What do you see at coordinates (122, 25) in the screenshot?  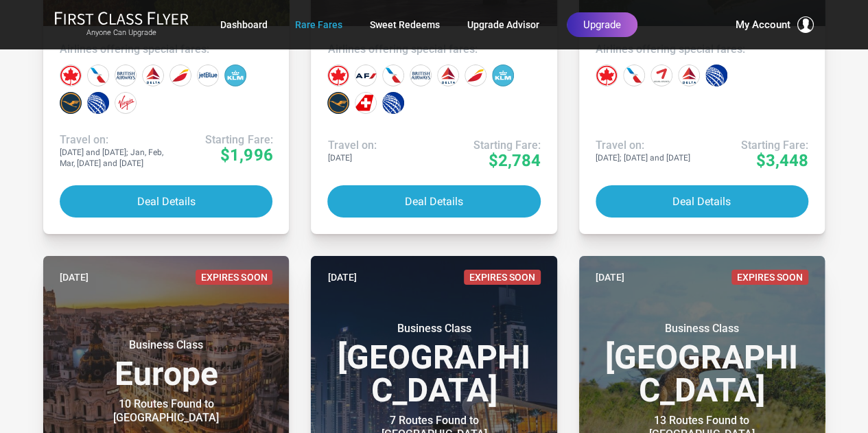 I see `a: First Class FlyerAnyone Can Upgrade` at bounding box center [122, 25].